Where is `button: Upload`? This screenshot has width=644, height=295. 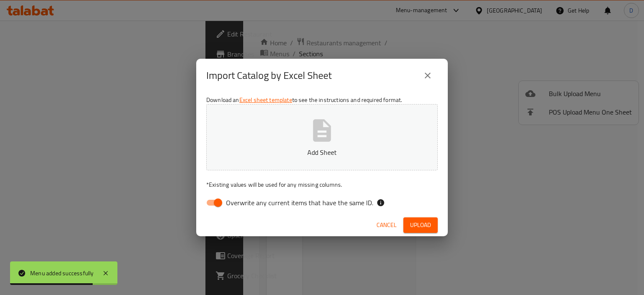
button: Upload is located at coordinates (421, 225).